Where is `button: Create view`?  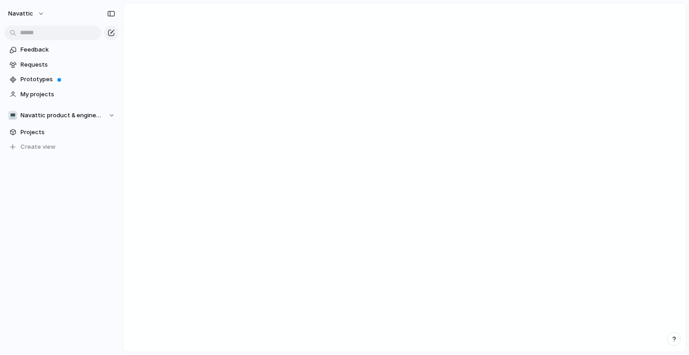 button: Create view is located at coordinates (62, 147).